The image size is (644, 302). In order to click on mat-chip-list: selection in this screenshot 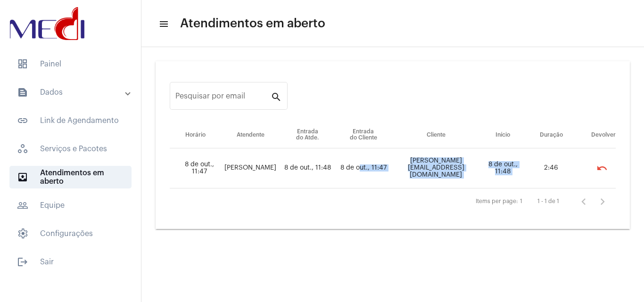, I will do `click(598, 169)`.